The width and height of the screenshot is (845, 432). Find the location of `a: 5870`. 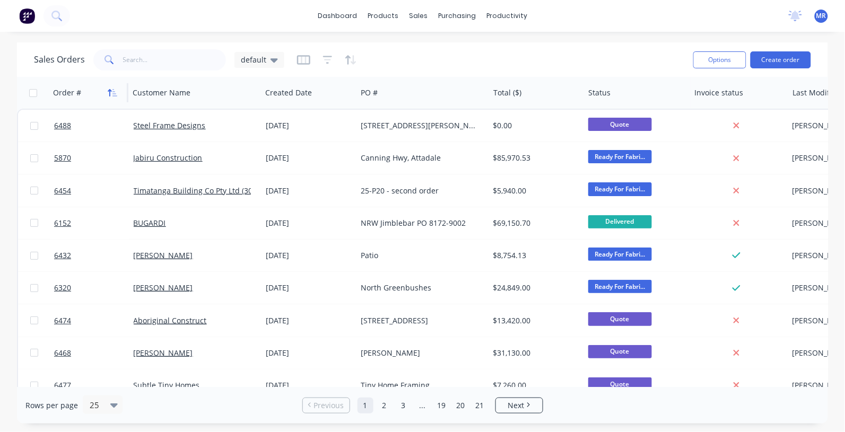

a: 5870 is located at coordinates (94, 158).